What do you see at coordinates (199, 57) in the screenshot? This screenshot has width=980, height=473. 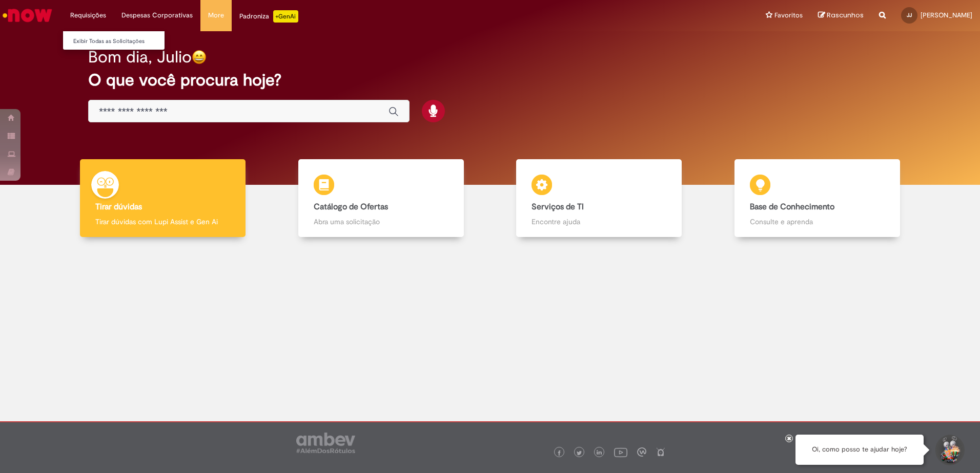 I see `img: happy-face.png` at bounding box center [199, 57].